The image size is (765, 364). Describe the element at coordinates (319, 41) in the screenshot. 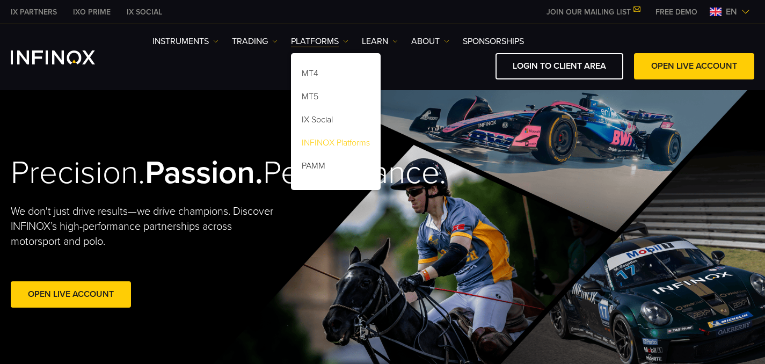

I see `a: PLATFORMS` at that location.